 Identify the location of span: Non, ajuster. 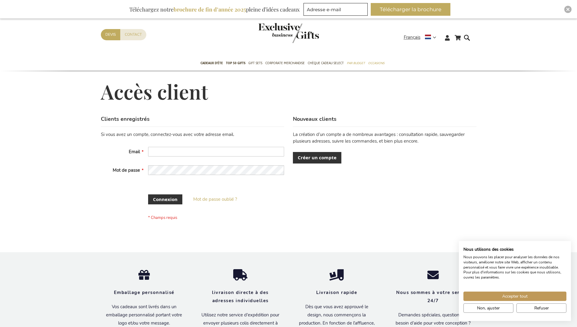
(488, 308).